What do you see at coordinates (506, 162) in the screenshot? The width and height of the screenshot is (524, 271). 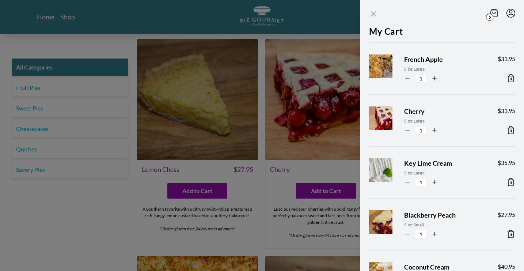 I see `span: $ 35.95` at bounding box center [506, 162].